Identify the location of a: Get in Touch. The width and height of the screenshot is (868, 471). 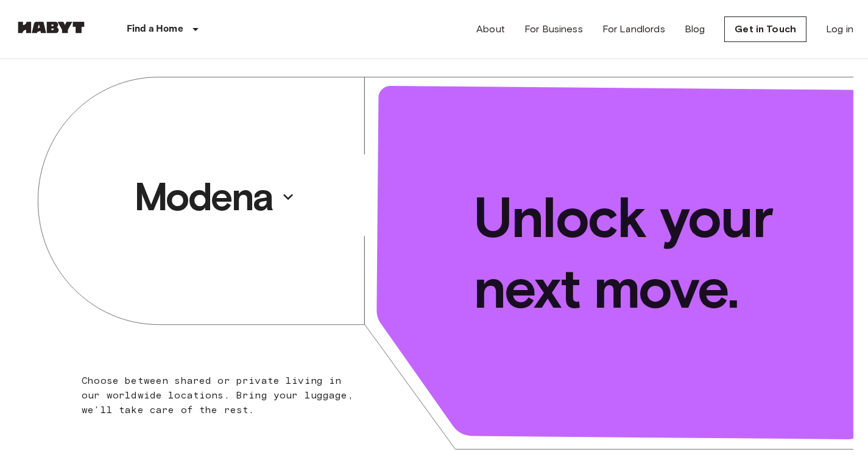
(765, 29).